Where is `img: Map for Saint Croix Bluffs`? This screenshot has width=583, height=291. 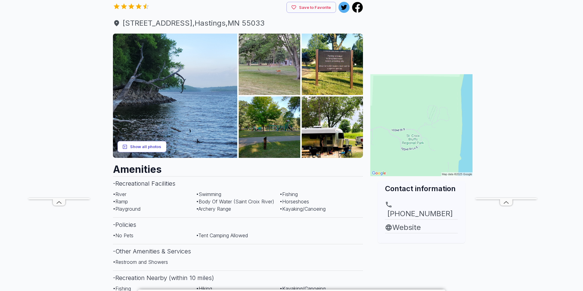 img: Map for Saint Croix Bluffs is located at coordinates (421, 125).